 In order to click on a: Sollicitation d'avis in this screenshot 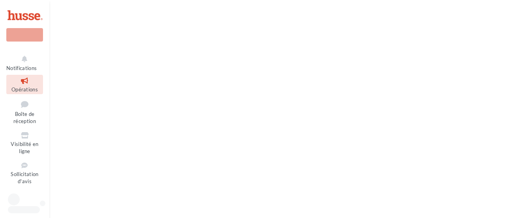, I will do `click(24, 173)`.